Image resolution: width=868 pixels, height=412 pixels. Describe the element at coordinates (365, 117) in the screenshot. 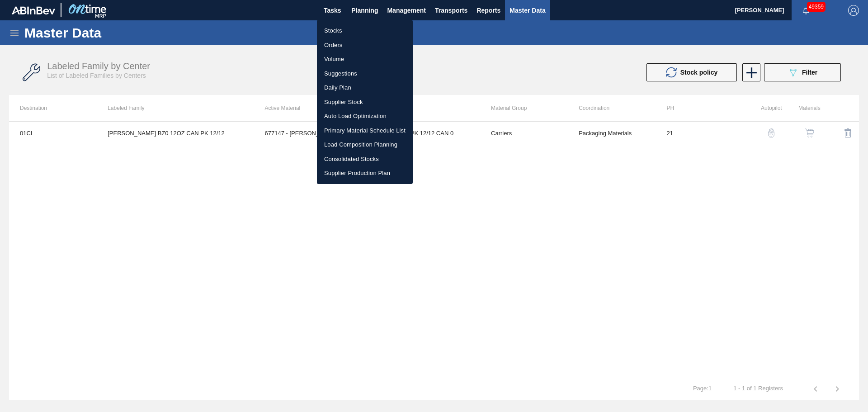

I see `li: Auto Load Optimization` at that location.